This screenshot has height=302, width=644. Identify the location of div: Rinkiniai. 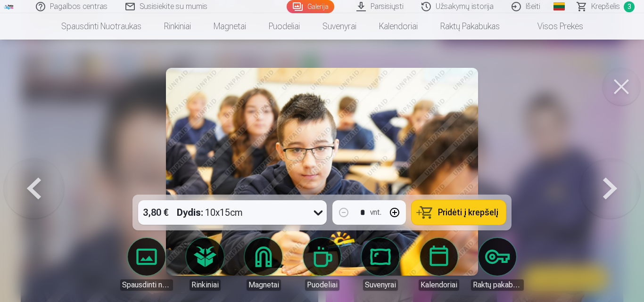
(205, 285).